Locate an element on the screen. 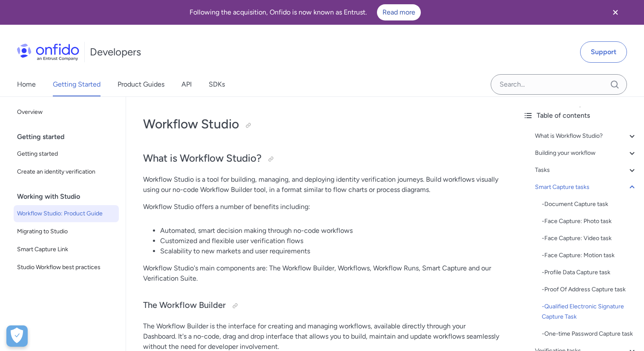 The height and width of the screenshot is (351, 644). h1: Workflow Studio is located at coordinates (321, 124).